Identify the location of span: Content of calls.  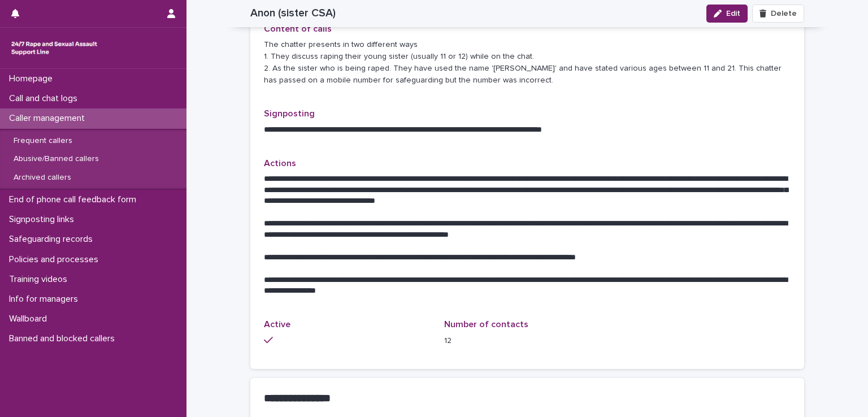
(298, 29).